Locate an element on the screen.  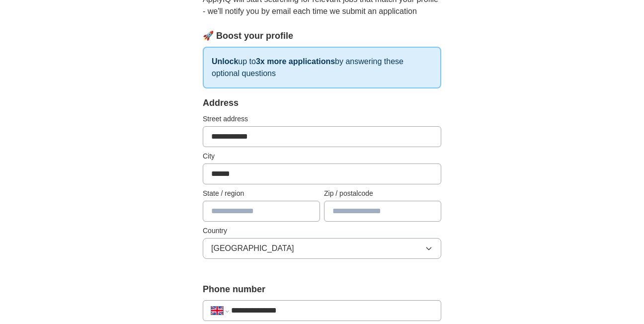
div: 🚀 Boost your profile is located at coordinates (322, 36).